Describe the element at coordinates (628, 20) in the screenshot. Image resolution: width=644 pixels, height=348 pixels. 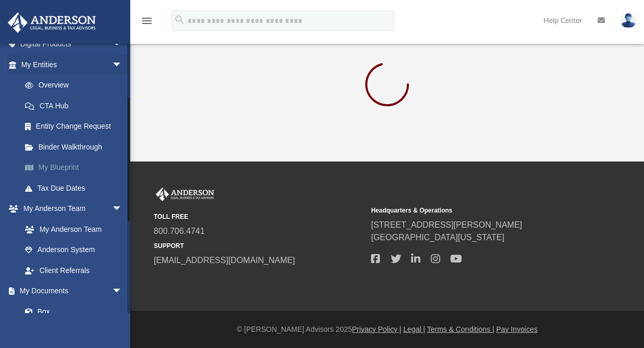
I see `img: User Pic` at that location.